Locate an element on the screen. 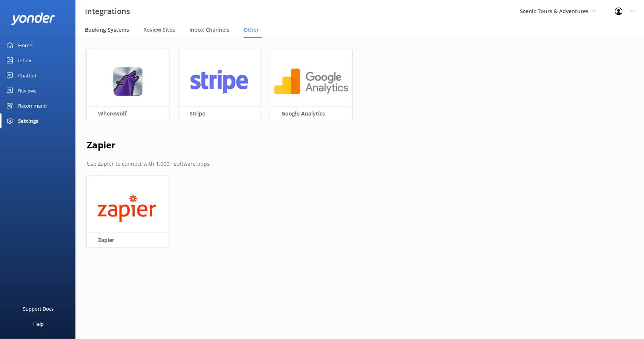  div: Help is located at coordinates (38, 324).